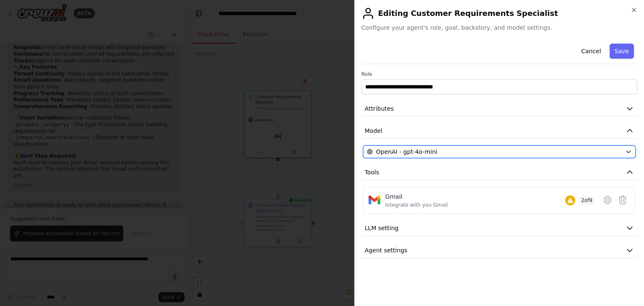  I want to click on span: 2 of 9, so click(586, 200).